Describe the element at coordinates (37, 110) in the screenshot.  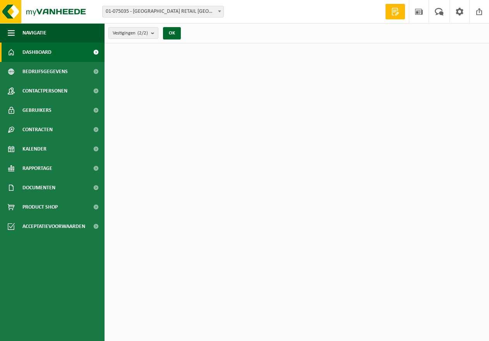
I see `span: Gebruikers` at that location.